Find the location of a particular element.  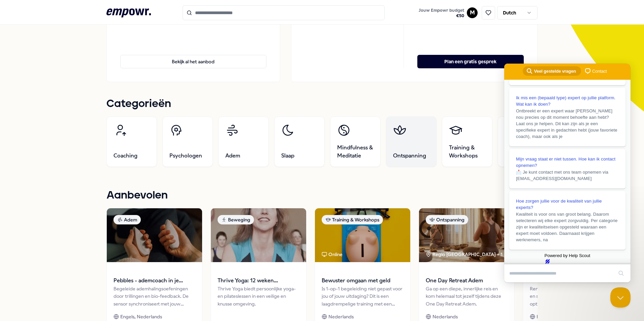

div: Is 1-op-1 begeleiding niet gepast voor jou of jouw uitdaging? Dit is een laagdrempelige training ... is located at coordinates (362, 296).